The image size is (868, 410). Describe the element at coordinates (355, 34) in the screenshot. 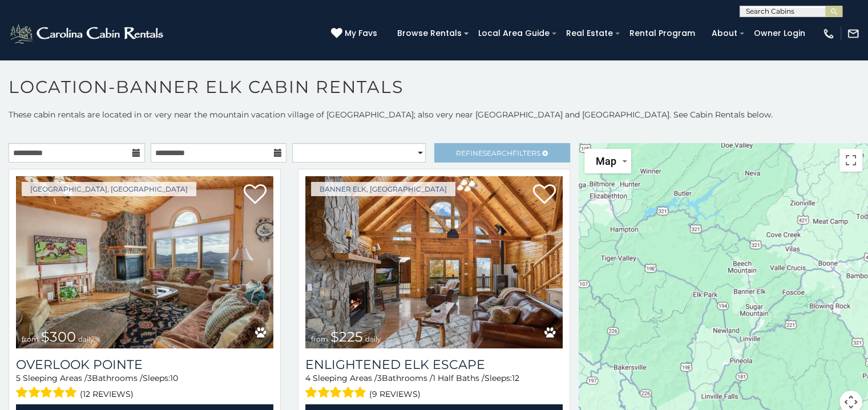

I see `a: My Favs` at that location.